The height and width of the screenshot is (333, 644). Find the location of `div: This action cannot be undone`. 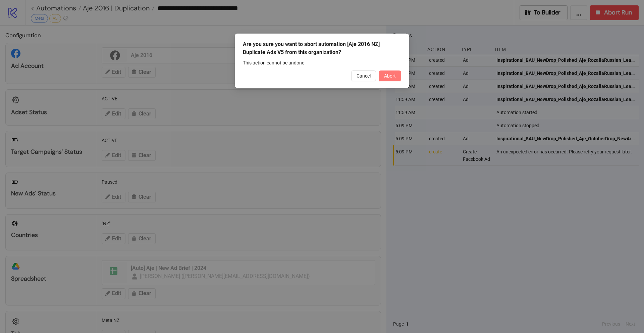

div: This action cannot be undone is located at coordinates (322, 63).